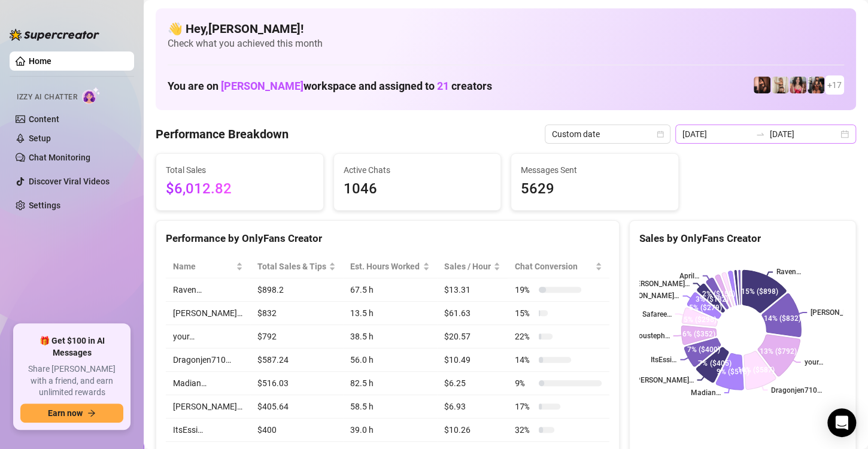 The image size is (868, 449). Describe the element at coordinates (390, 383) in the screenshot. I see `td: 82.5 h` at that location.